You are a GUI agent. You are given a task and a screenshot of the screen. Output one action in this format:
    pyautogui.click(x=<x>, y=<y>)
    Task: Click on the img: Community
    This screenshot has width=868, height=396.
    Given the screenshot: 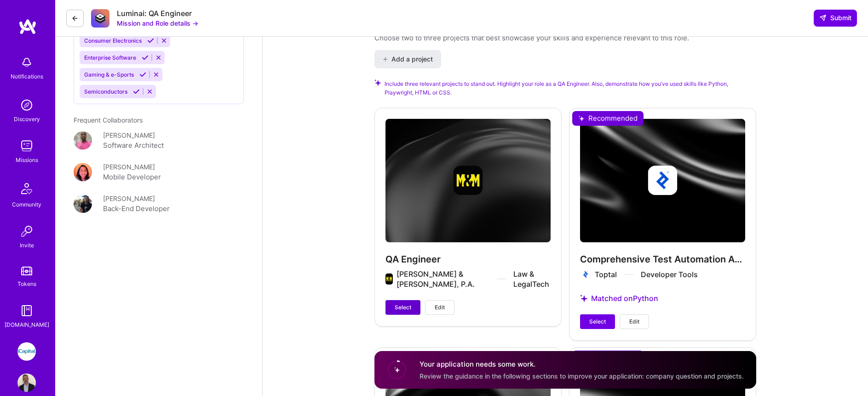 What is the action you would take?
    pyautogui.click(x=27, y=189)
    